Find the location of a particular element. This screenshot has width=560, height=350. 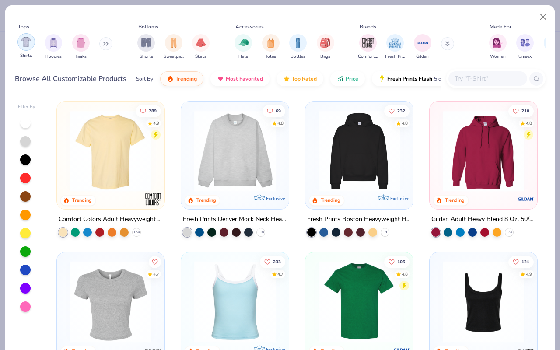

div: filter for Comfort Colors is located at coordinates (368, 47).